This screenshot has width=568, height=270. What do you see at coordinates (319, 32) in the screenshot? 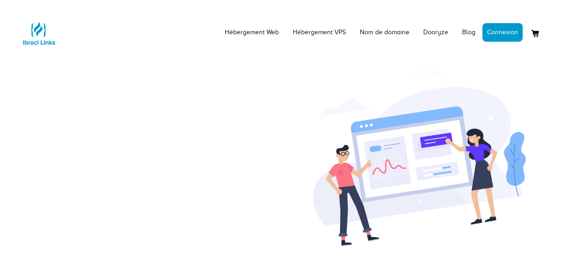
I see `a: Hébergement VPS` at bounding box center [319, 32].